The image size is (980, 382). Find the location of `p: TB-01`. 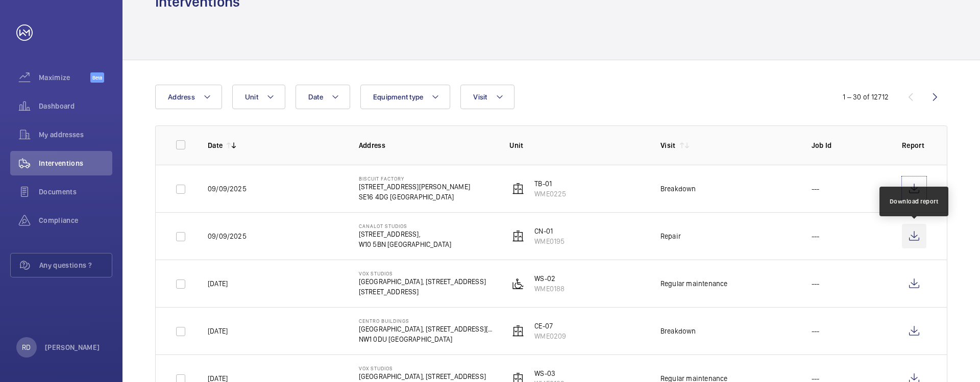

p: TB-01 is located at coordinates (550, 184).